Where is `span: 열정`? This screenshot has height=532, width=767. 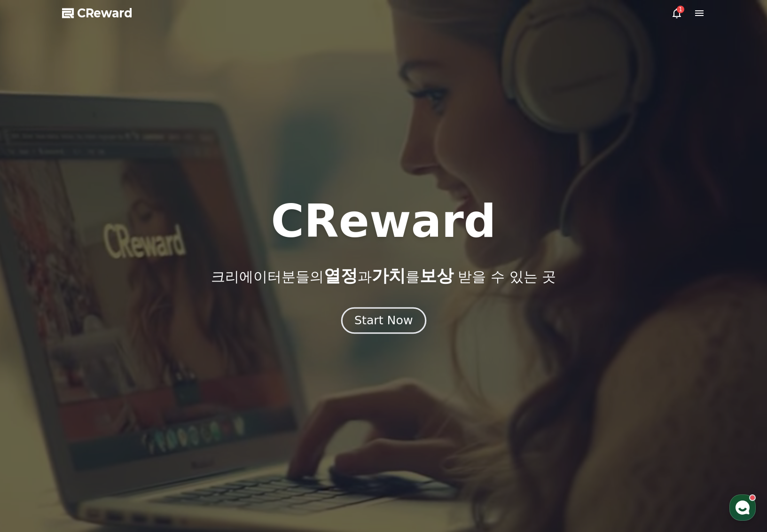
span: 열정 is located at coordinates (341, 276).